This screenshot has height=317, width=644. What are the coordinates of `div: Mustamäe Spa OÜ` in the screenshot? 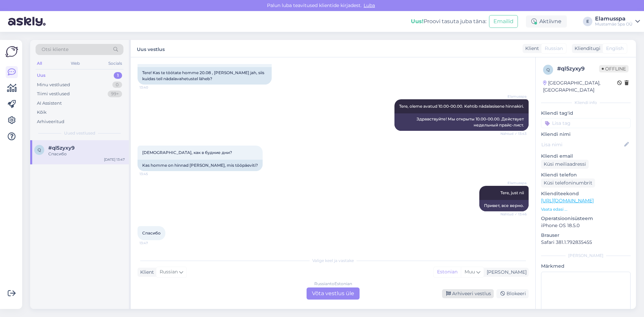 It's located at (614, 24).